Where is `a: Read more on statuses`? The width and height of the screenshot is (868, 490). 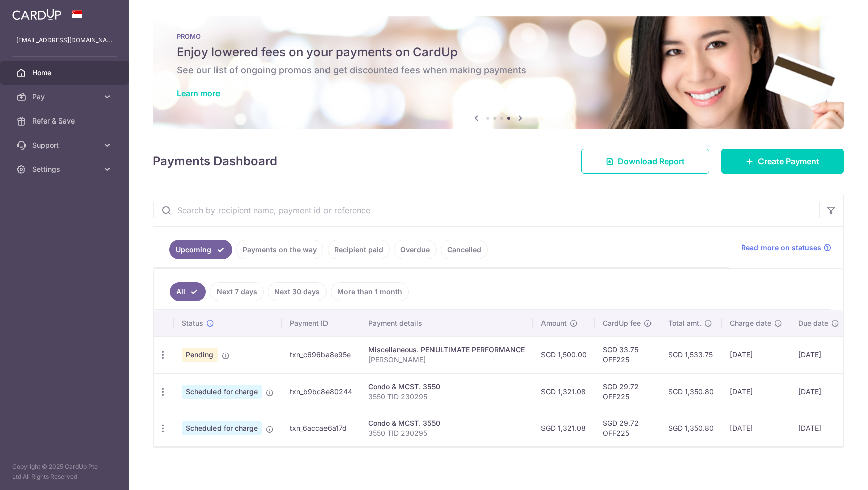
a: Read more on statuses is located at coordinates (786, 247).